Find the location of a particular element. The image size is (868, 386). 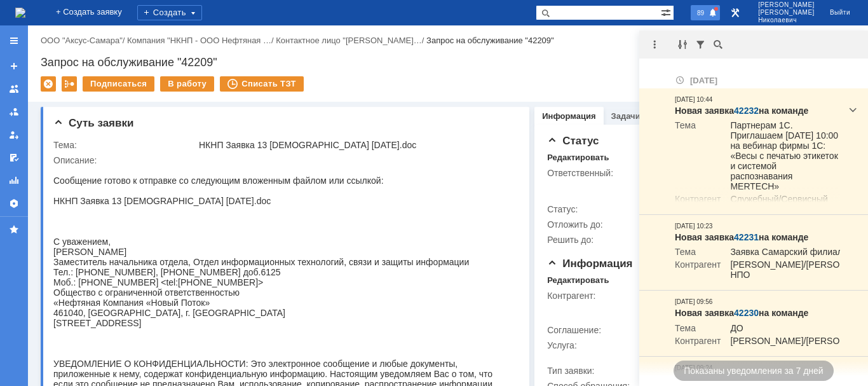

a: 42230 is located at coordinates (746, 313).